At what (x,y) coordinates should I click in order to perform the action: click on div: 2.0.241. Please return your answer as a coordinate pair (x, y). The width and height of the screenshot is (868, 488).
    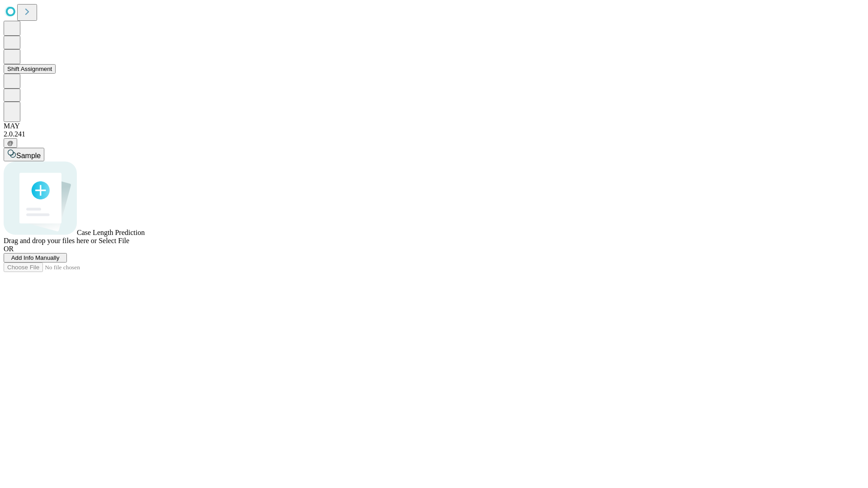
    Looking at the image, I should click on (434, 135).